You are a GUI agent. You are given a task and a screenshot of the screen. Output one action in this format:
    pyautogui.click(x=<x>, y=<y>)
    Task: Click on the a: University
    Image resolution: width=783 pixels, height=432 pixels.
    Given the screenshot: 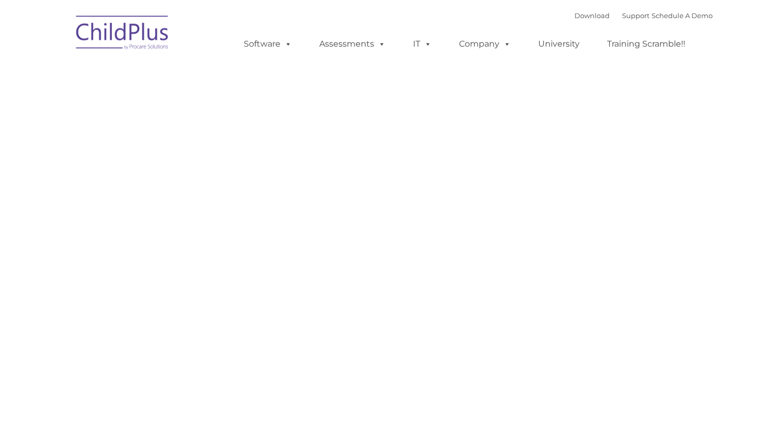 What is the action you would take?
    pyautogui.click(x=559, y=44)
    